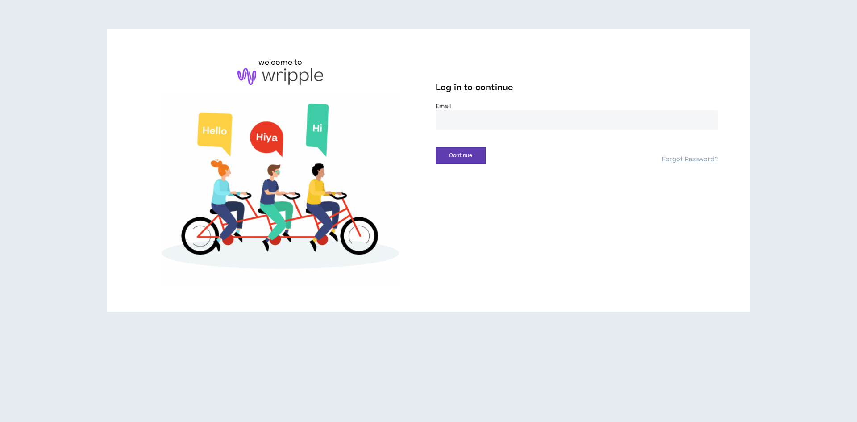 Image resolution: width=857 pixels, height=422 pixels. What do you see at coordinates (474, 87) in the screenshot?
I see `span: Log in to continue` at bounding box center [474, 87].